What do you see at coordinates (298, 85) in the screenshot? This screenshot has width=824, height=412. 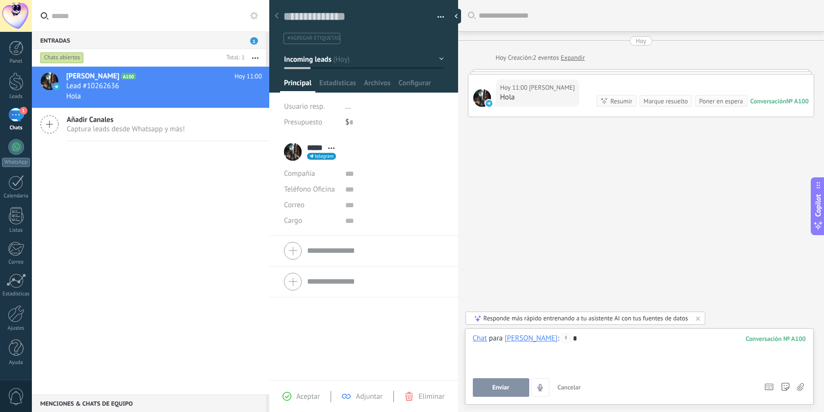 I see `span: Principal` at bounding box center [298, 85].